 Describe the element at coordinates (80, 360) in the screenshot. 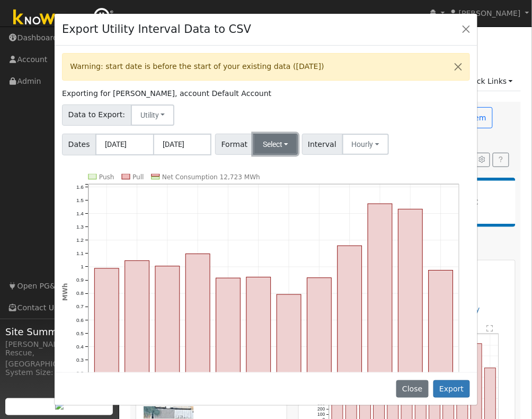

I see `text: 0.3` at that location.